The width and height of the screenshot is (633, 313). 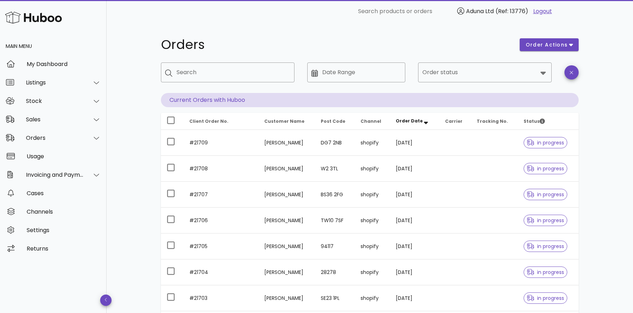 I want to click on td: 94117, so click(x=335, y=247).